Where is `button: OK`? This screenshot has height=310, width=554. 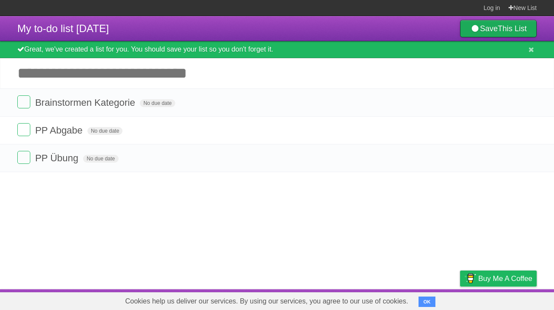
button: OK is located at coordinates (427, 301).